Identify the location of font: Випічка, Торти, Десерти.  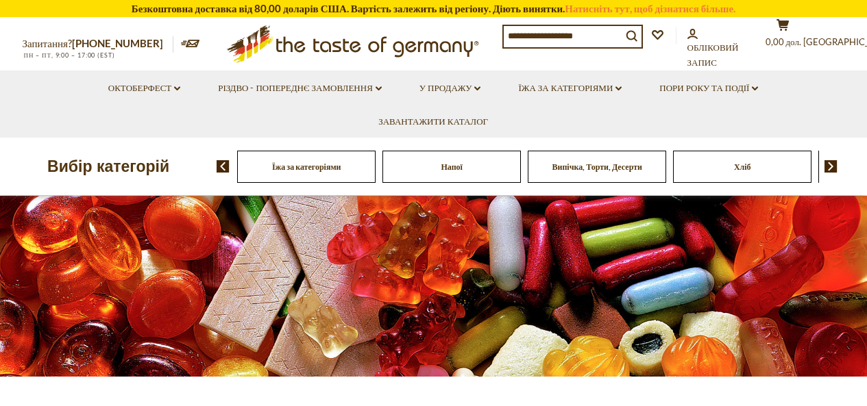
(597, 166).